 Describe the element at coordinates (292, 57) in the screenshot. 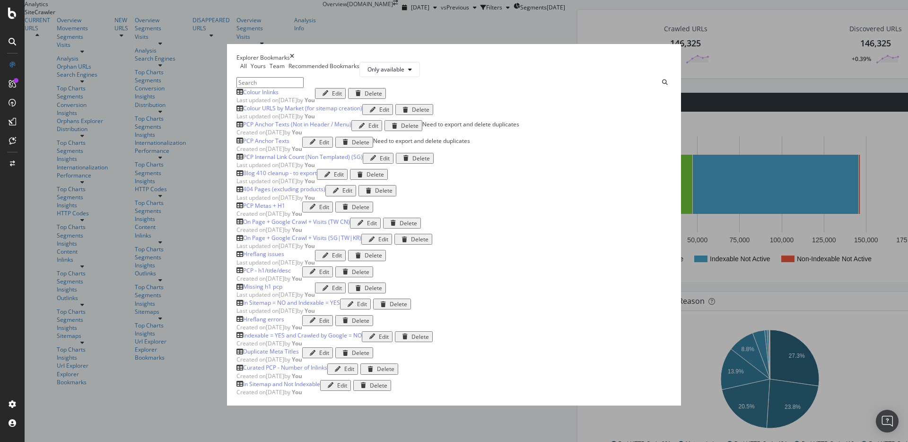

I see `div: times` at that location.